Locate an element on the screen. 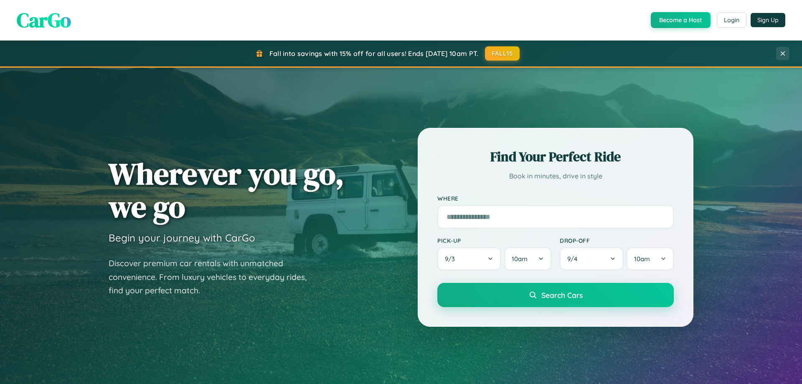 The height and width of the screenshot is (384, 802). button: Become a Host is located at coordinates (680, 20).